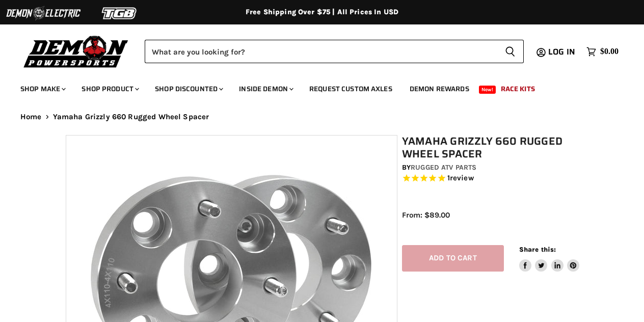  I want to click on a: Shop Make, so click(42, 89).